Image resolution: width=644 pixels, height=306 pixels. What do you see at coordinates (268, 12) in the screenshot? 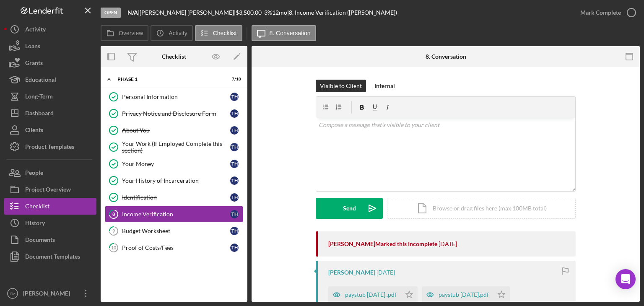
I see `div: 3 %` at bounding box center [268, 12].